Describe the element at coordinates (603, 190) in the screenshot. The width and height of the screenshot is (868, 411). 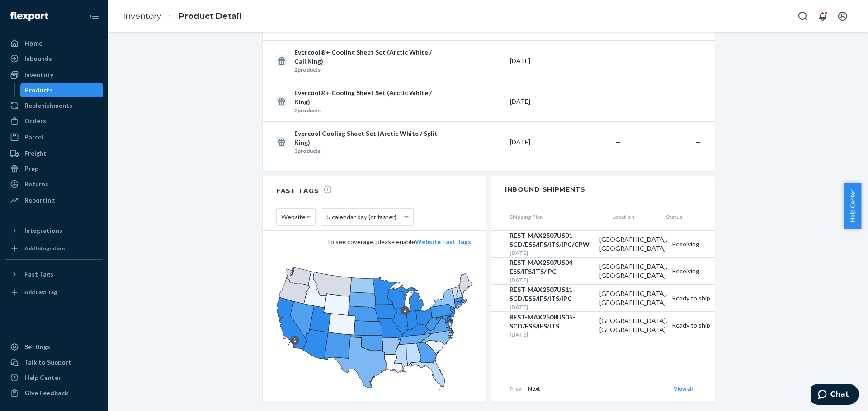
I see `h2: Inbound Shipments` at that location.